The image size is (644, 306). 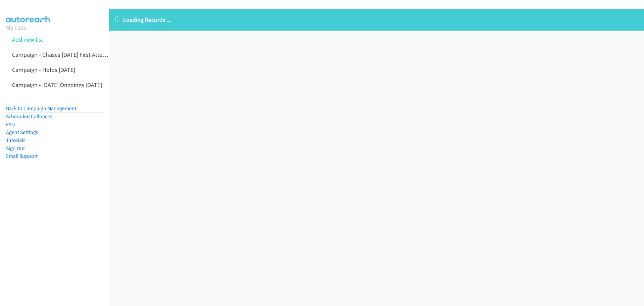 What do you see at coordinates (27, 40) in the screenshot?
I see `a: Add new list` at bounding box center [27, 40].